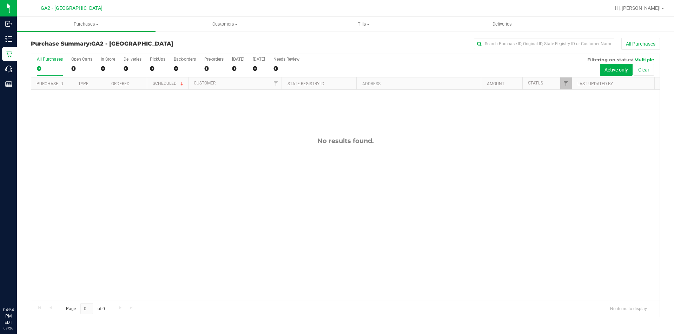 The image size is (674, 334). Describe the element at coordinates (306, 84) in the screenshot. I see `a: State Registry ID` at that location.